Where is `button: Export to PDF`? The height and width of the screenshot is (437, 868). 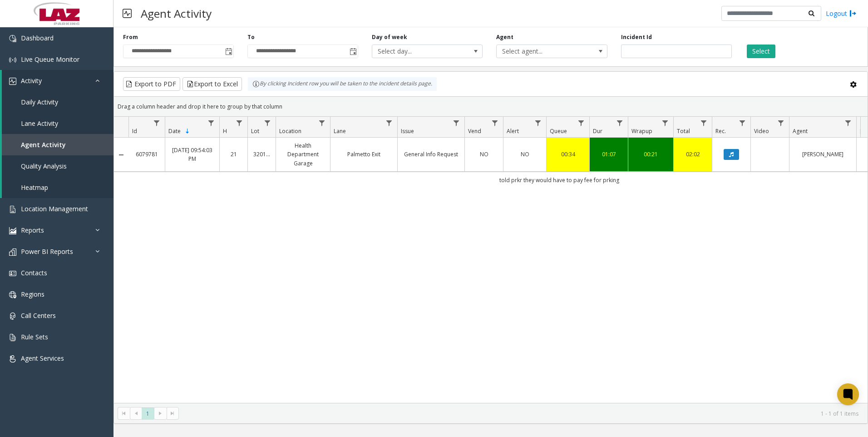
button: Export to PDF is located at coordinates (151, 84).